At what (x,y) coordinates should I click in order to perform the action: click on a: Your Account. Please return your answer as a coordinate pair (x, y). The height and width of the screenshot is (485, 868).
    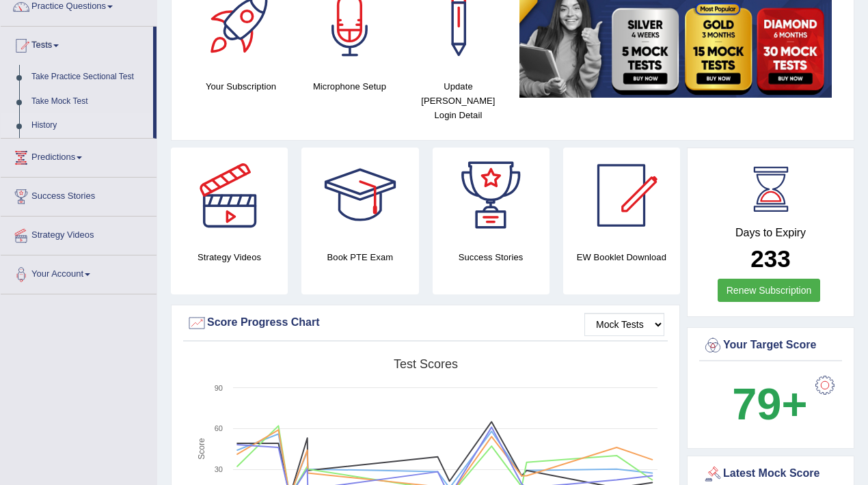
    Looking at the image, I should click on (78, 273).